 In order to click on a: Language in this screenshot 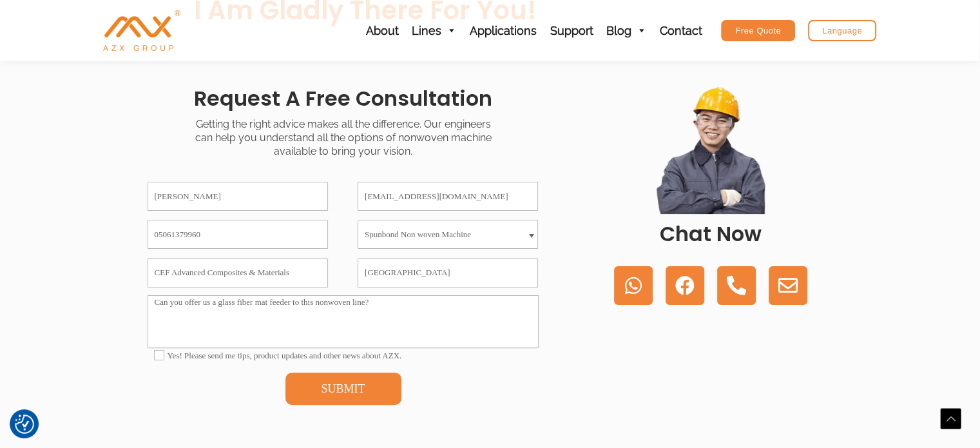, I will do `click(842, 30)`.